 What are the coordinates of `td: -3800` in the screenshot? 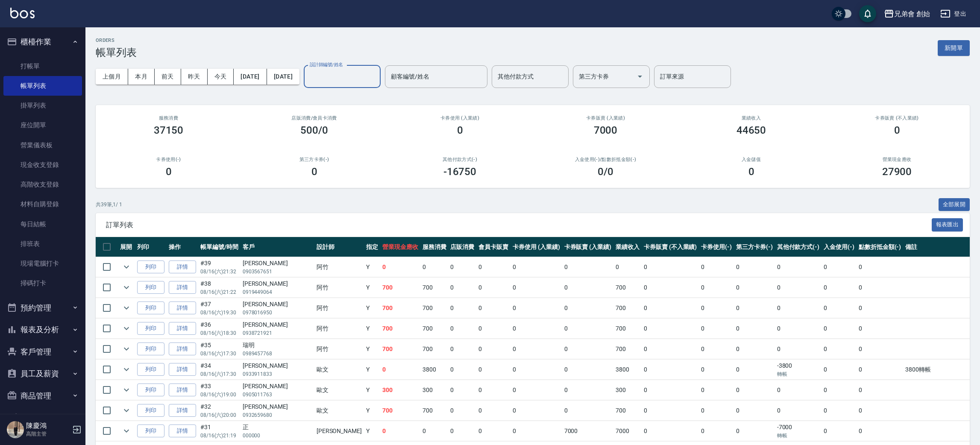 It's located at (798, 370).